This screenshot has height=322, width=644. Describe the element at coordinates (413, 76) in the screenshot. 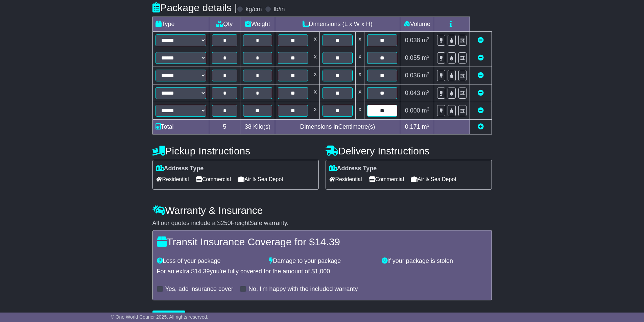

I see `span: 0.036` at that location.